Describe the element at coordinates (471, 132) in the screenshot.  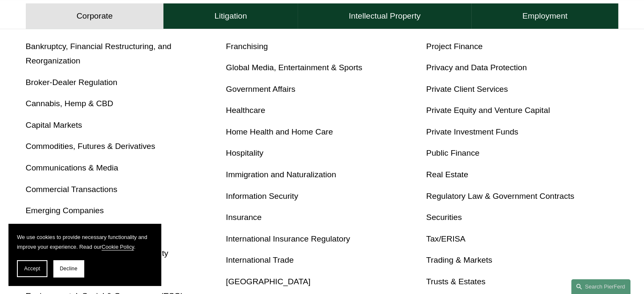
I see `a: Private Investment Funds` at that location.